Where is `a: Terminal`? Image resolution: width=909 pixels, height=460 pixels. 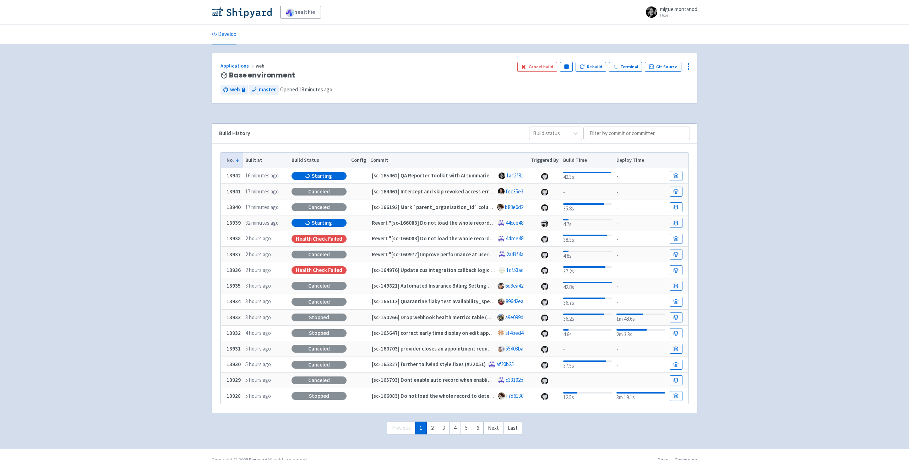 a: Terminal is located at coordinates (626, 67).